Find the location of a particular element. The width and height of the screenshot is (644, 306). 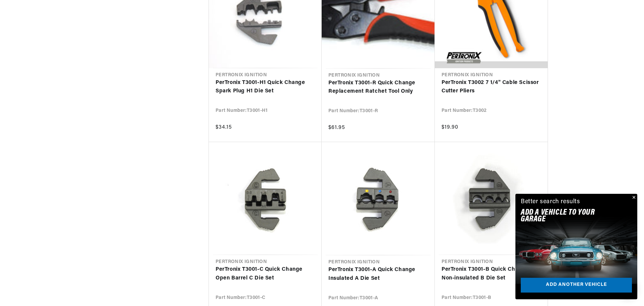

div: Better search results is located at coordinates (550, 202).